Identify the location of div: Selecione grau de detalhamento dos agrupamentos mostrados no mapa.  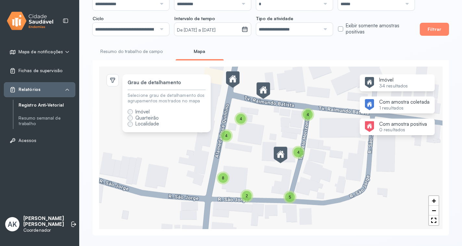
(167, 98).